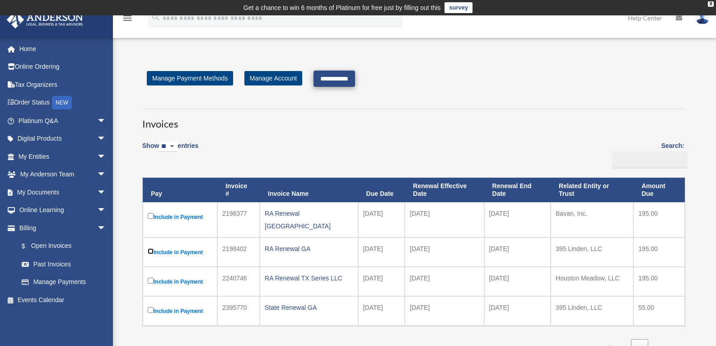  I want to click on td: 2240746, so click(239, 281).